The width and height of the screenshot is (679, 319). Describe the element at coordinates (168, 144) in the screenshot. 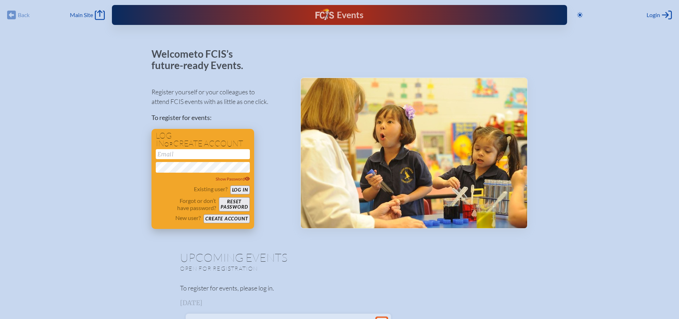

I see `span: or` at that location.